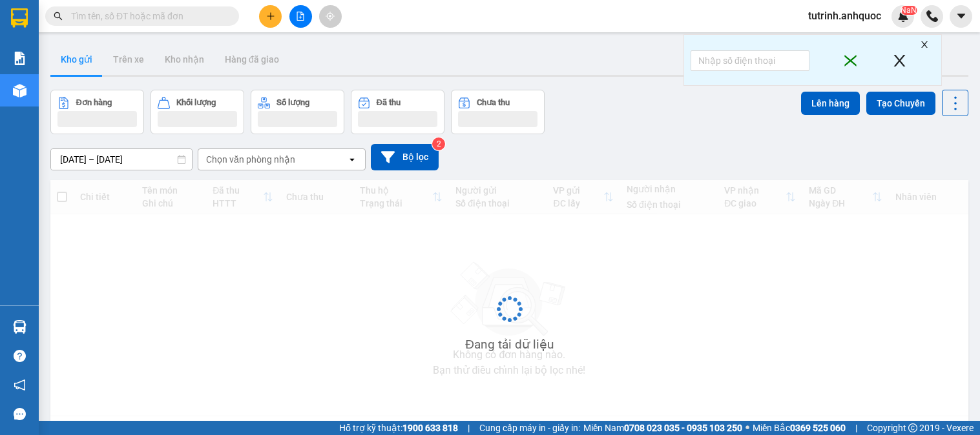 The image size is (980, 435). What do you see at coordinates (330, 16) in the screenshot?
I see `span: aim` at bounding box center [330, 16].